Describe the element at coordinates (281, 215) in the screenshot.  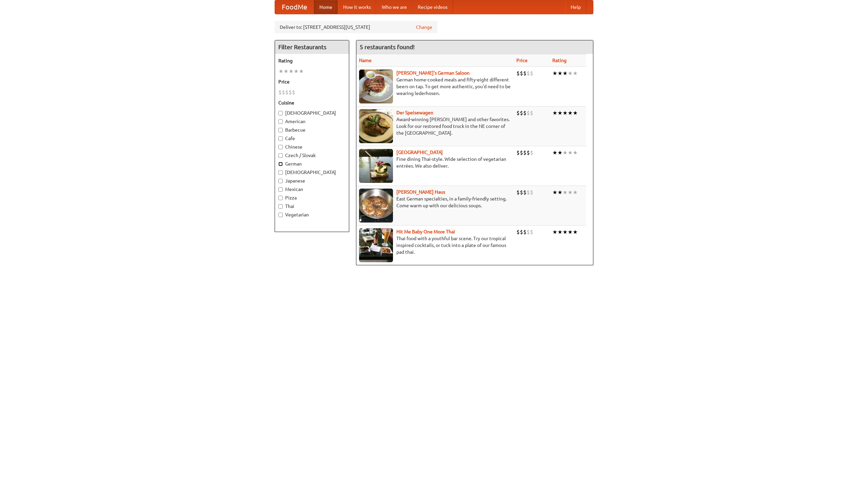
I see `input: Vegetarian` at that location.